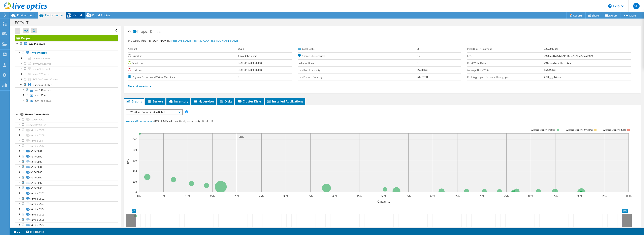  What do you see at coordinates (359, 196) in the screenshot?
I see `text: 45%` at bounding box center [359, 196].